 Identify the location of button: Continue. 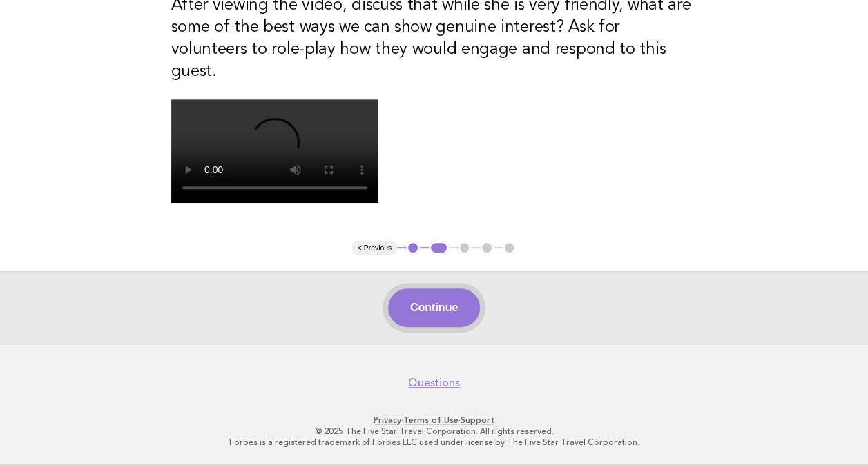
(433, 307).